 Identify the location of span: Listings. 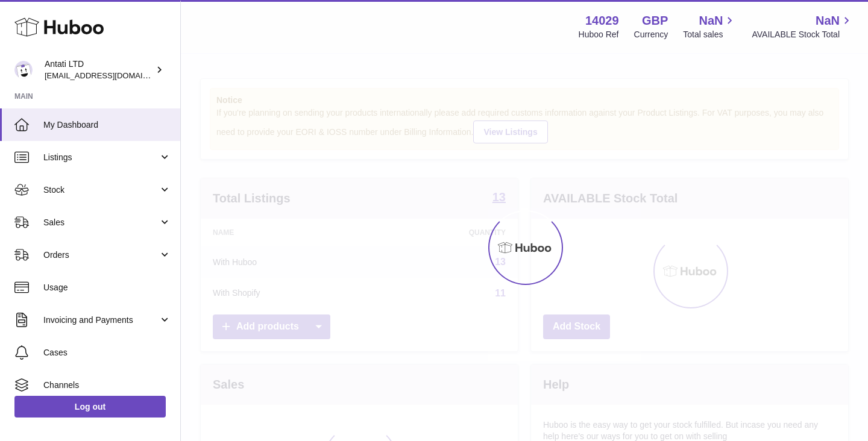
(101, 158).